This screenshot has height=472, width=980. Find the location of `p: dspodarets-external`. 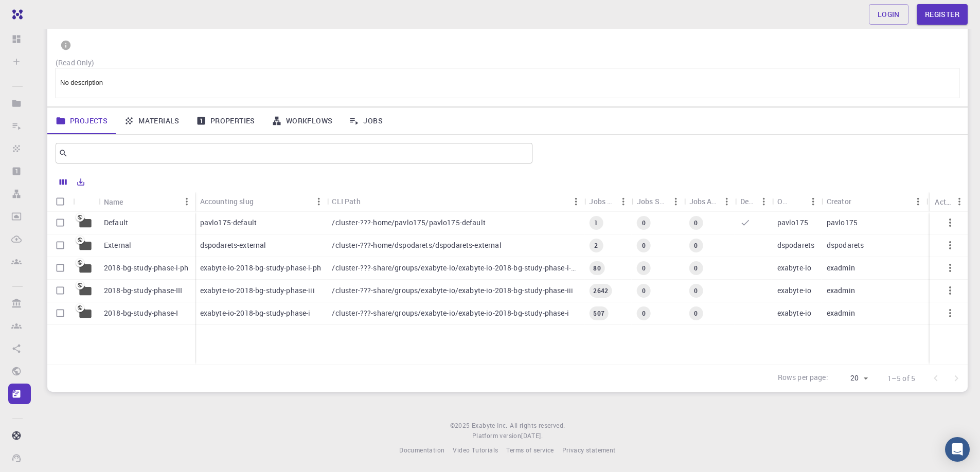

p: dspodarets-external is located at coordinates (233, 245).